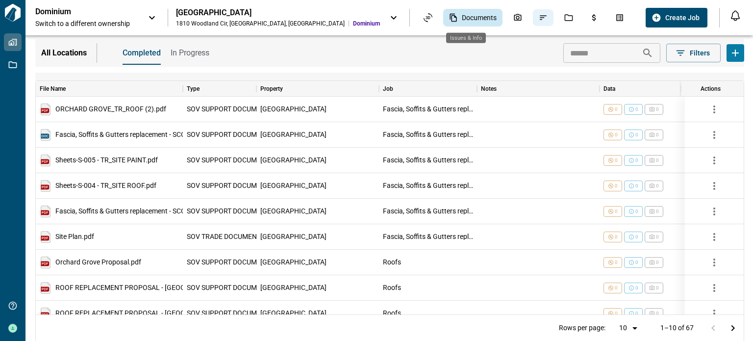 The width and height of the screenshot is (753, 341). What do you see at coordinates (627, 327) in the screenshot?
I see `div: 10` at bounding box center [627, 327].